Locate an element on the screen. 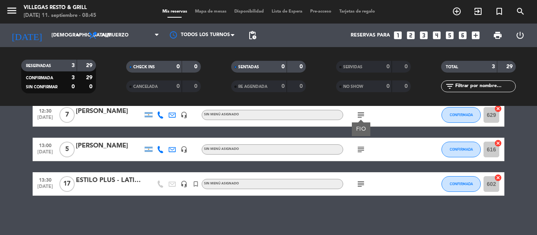 The width and height of the screenshot is (537, 235). i: search is located at coordinates (520, 11).